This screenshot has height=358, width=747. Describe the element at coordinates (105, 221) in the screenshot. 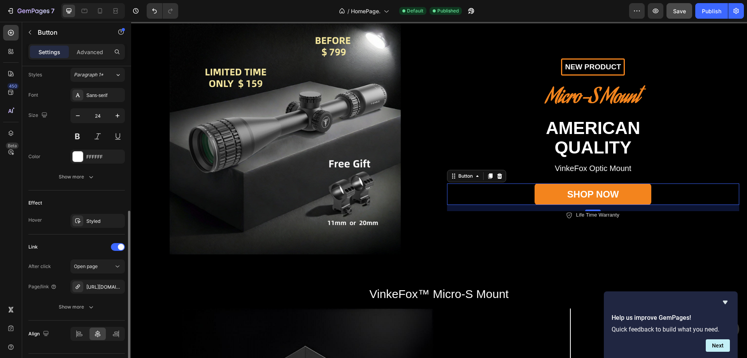

I see `div: Styled` at that location.